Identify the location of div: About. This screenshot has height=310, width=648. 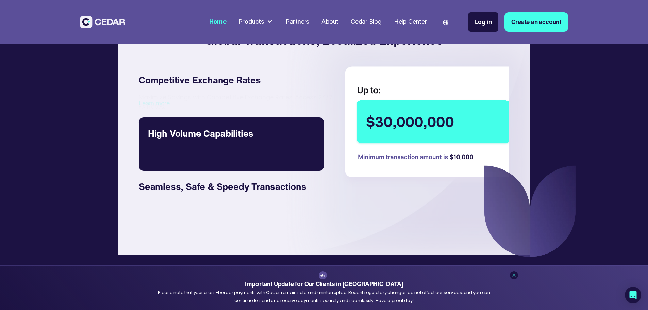
(330, 22).